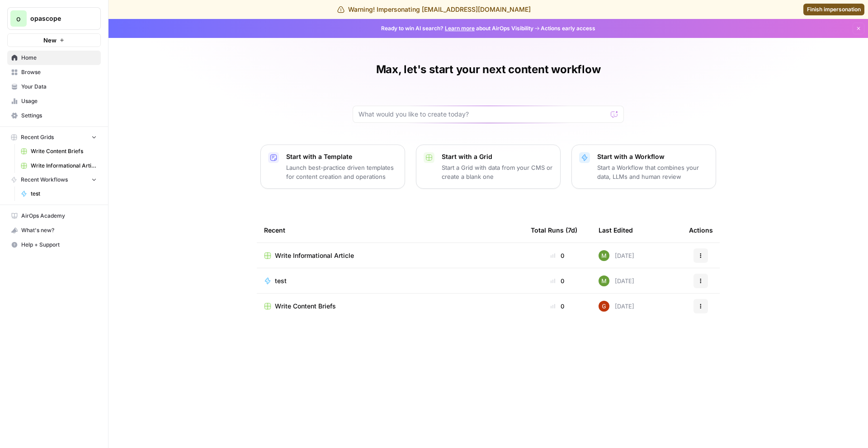 The width and height of the screenshot is (868, 448). Describe the element at coordinates (488, 70) in the screenshot. I see `h1: Max, let's start your next content workflow` at that location.